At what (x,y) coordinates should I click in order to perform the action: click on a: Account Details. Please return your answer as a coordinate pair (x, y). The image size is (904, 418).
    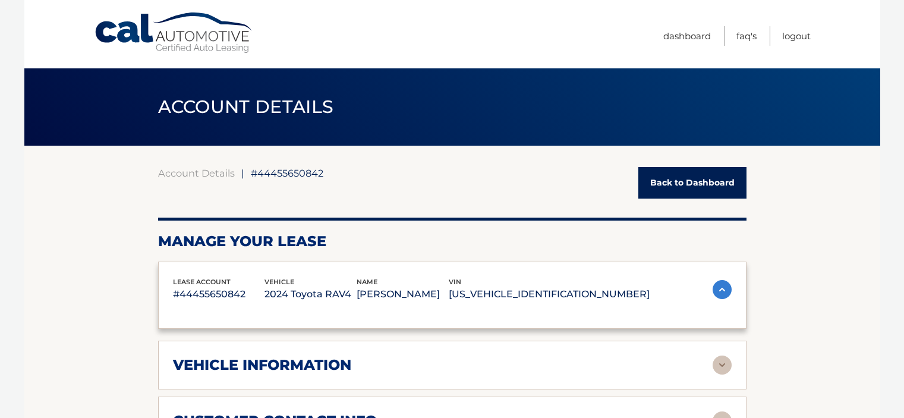
    Looking at the image, I should click on (196, 173).